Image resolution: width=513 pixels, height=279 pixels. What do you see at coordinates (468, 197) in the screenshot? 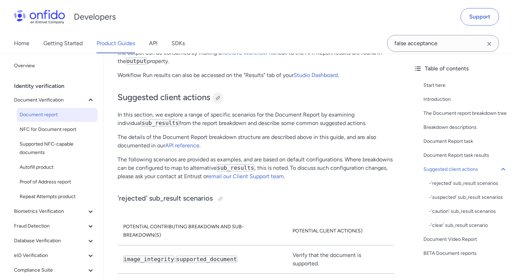
I see `a: -'suspected' sub_result scenarios` at bounding box center [468, 197].